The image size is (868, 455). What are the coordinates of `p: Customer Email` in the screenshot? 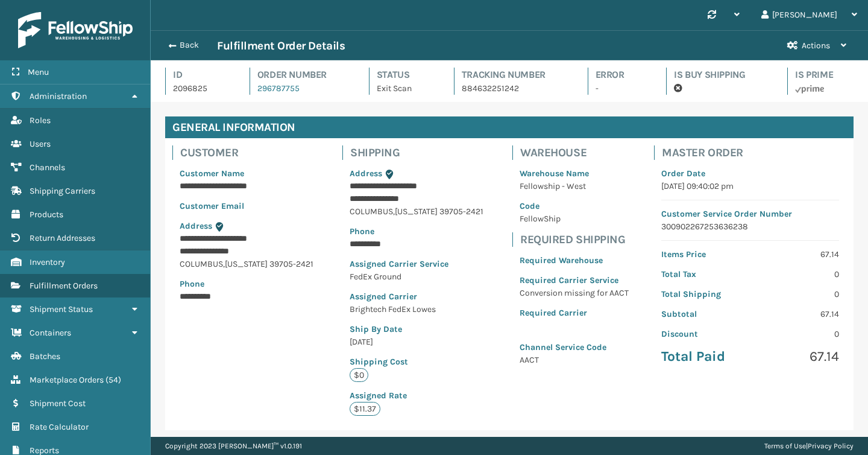 It's located at (248, 206).